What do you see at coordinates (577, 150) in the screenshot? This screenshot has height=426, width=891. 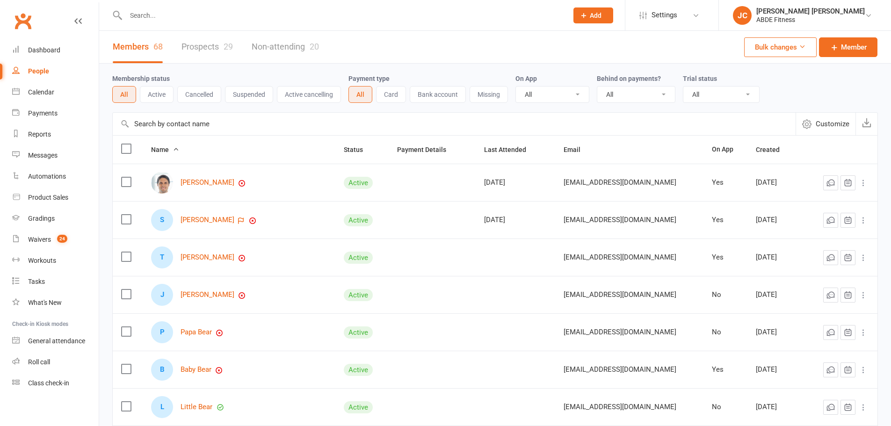 I see `button: Email` at bounding box center [577, 150].